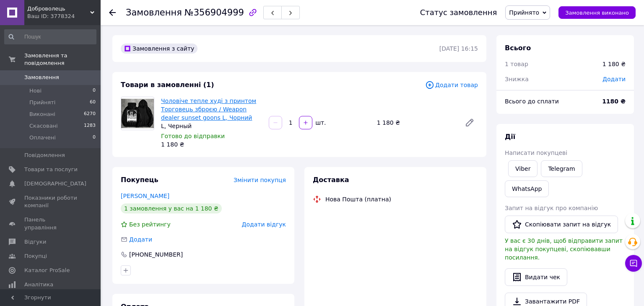 The height and width of the screenshot is (306, 644). I want to click on span: Товари та послуги, so click(51, 170).